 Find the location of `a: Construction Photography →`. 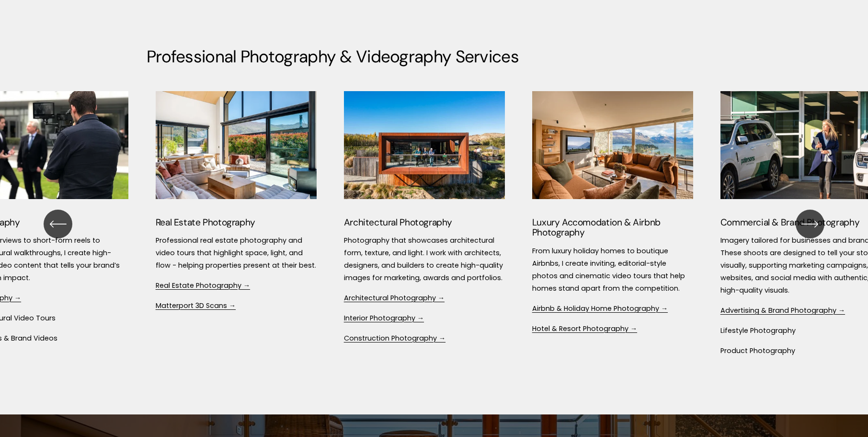

a: Construction Photography → is located at coordinates (395, 338).